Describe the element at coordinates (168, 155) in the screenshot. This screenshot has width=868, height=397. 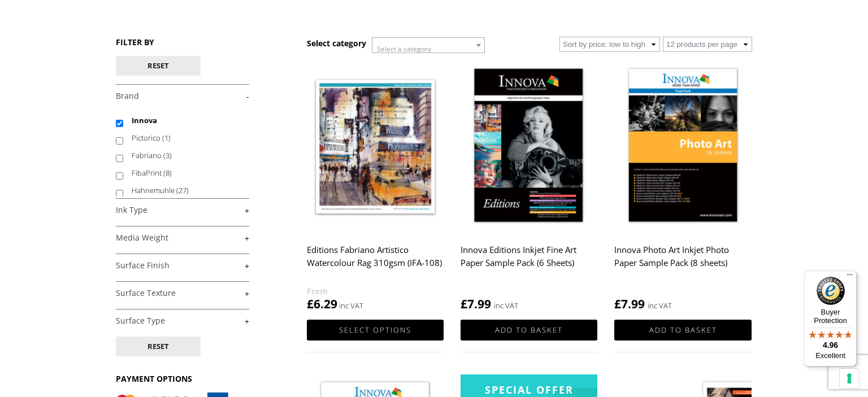
I see `span: (3)` at that location.